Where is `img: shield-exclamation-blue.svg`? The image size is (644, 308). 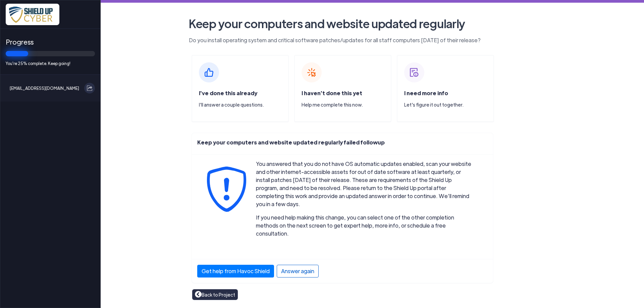
img: shield-exclamation-blue.svg is located at coordinates (227, 189).